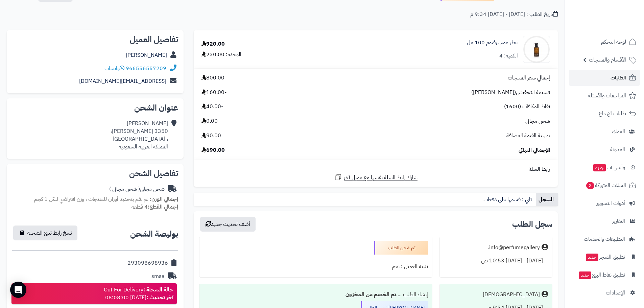 This screenshot has width=644, height=308. Describe the element at coordinates (604, 239) in the screenshot. I see `span: التطبيقات والخدمات` at that location.